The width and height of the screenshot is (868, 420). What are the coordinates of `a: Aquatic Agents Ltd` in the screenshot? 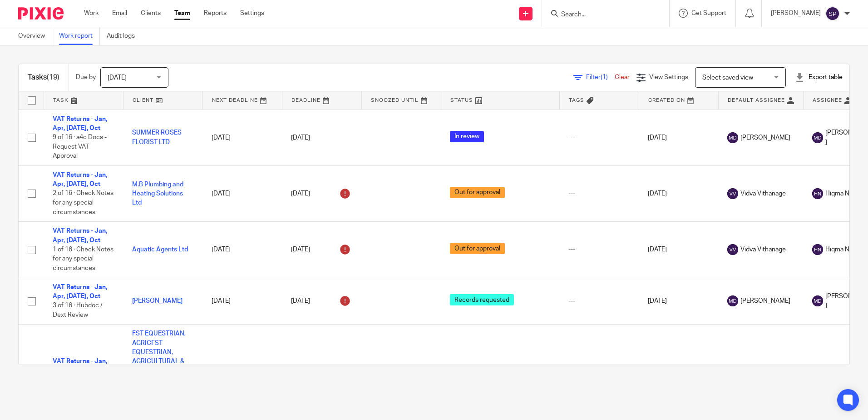 It's located at (160, 250).